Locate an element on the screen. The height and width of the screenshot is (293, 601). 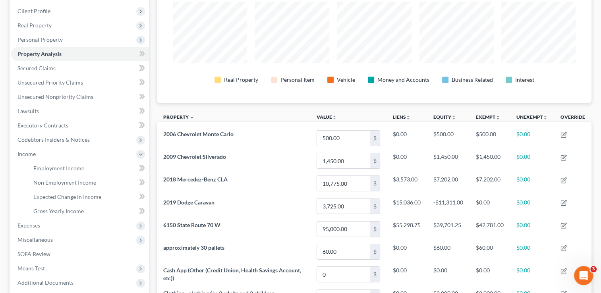
td: -$11,311.00 is located at coordinates (448, 206).